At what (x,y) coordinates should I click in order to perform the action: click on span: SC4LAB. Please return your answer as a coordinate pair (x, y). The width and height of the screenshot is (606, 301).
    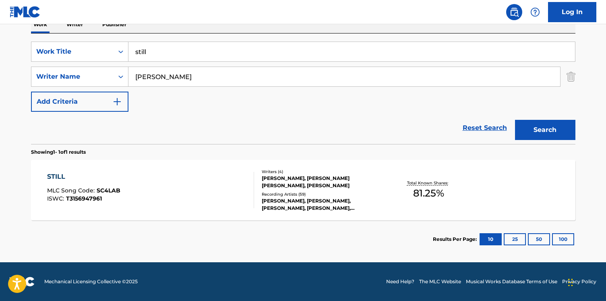
    Looking at the image, I should click on (108, 190).